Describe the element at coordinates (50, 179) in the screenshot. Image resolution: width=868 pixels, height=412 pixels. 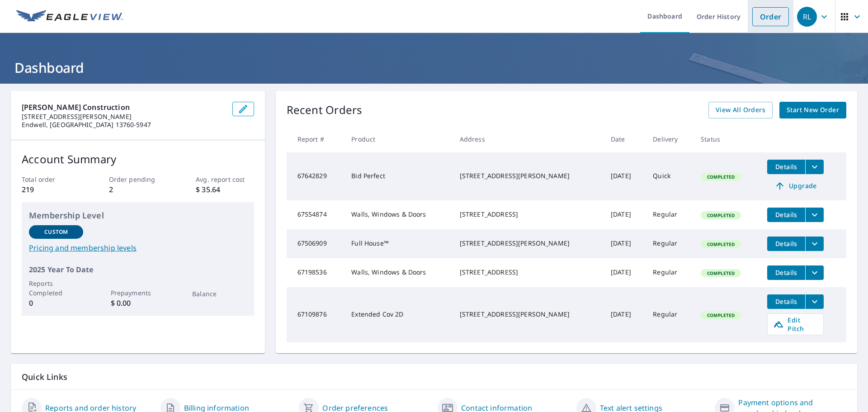
I see `p: Total order` at that location.